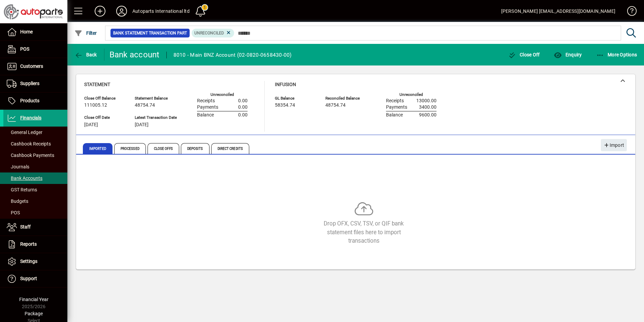 The height and width of the screenshot is (322, 644). I want to click on span: Direct Credits, so click(231, 148).